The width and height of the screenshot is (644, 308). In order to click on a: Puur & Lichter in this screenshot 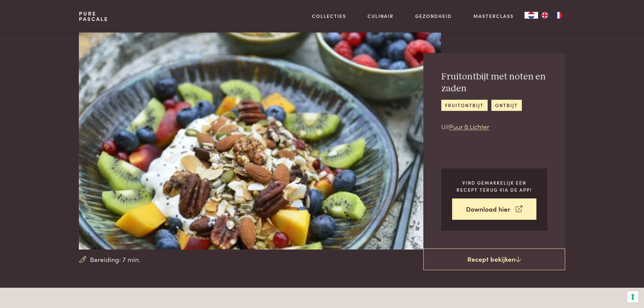, I will do `click(469, 126)`.